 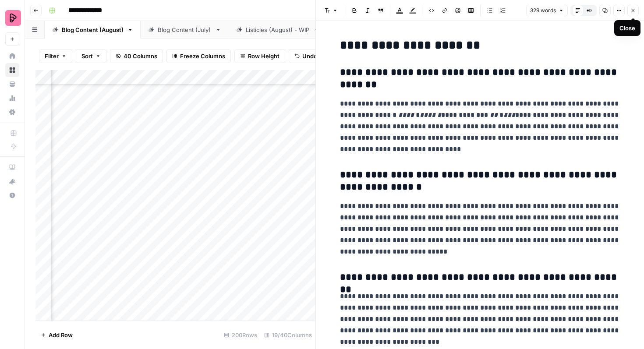 I want to click on button: Help + Support, so click(x=13, y=195).